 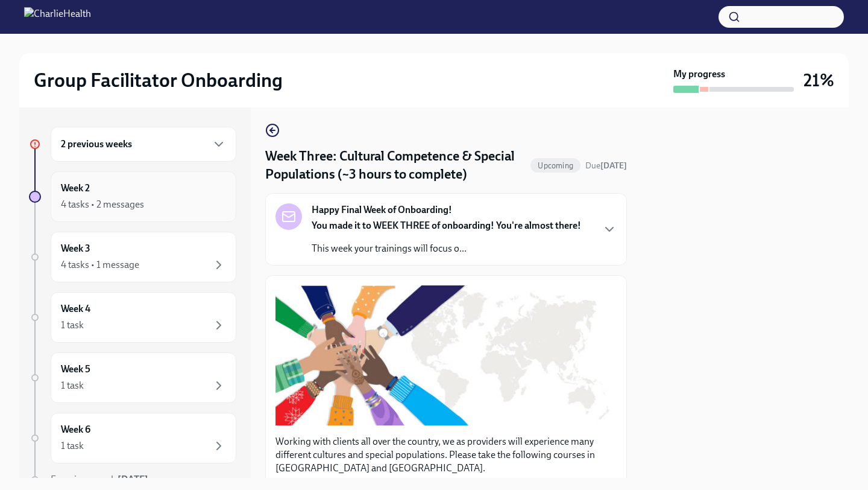 What do you see at coordinates (133, 378) in the screenshot?
I see `a: Week 51 task` at bounding box center [133, 378].